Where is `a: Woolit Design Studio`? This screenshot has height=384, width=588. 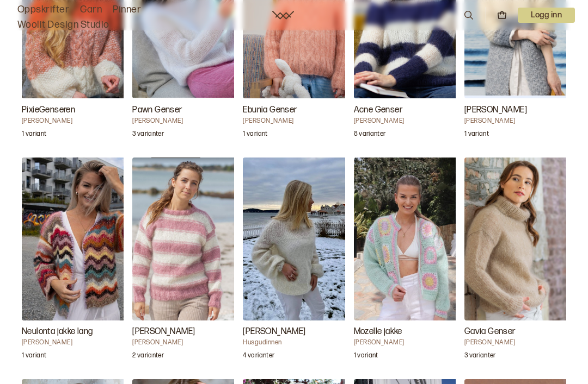 a: Woolit Design Studio is located at coordinates (63, 25).